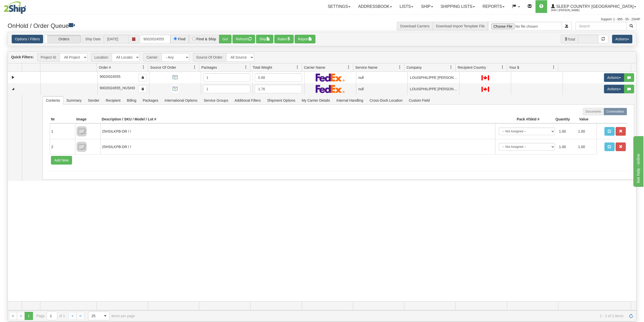  Describe the element at coordinates (525, 26) in the screenshot. I see `input: Import` at that location.